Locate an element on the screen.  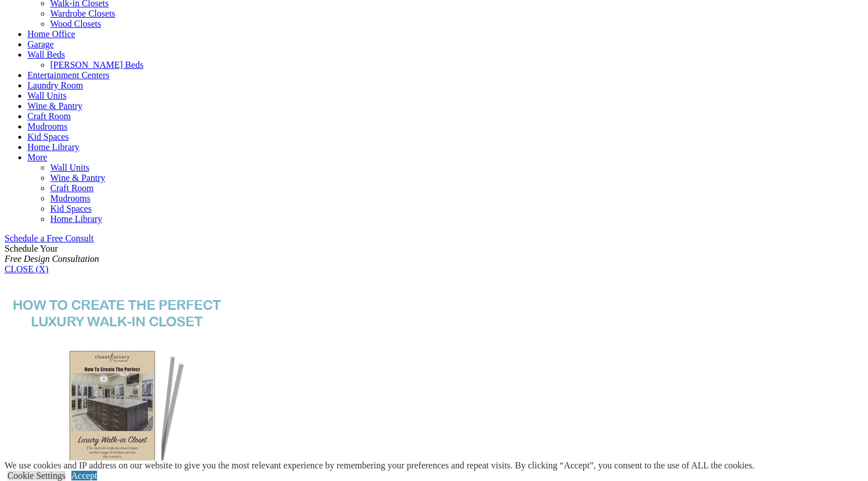
a: Garage is located at coordinates (40, 44).